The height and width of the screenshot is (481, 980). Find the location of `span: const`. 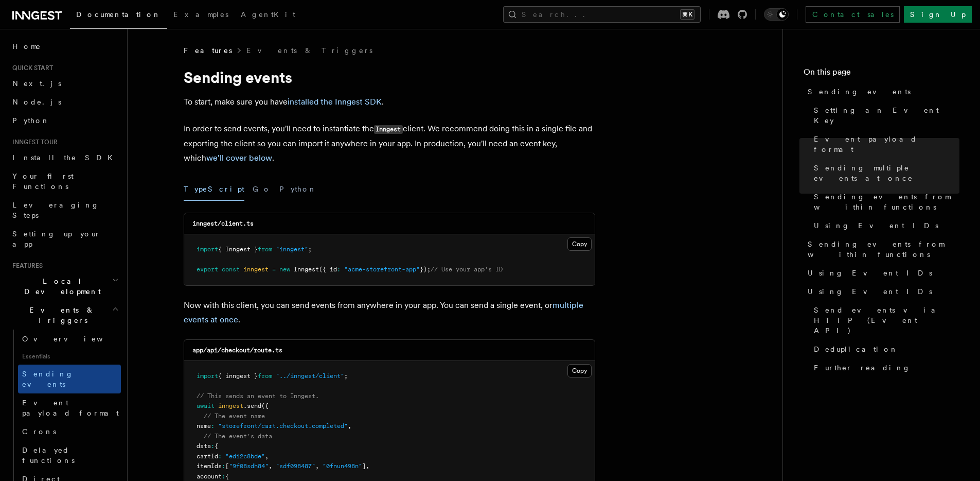

span: const is located at coordinates (230, 269).